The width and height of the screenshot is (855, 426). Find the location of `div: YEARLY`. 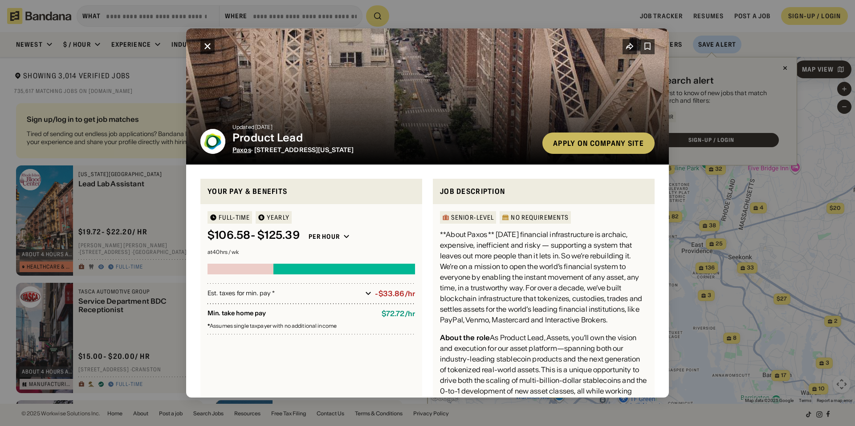

div: YEARLY is located at coordinates (278, 218).